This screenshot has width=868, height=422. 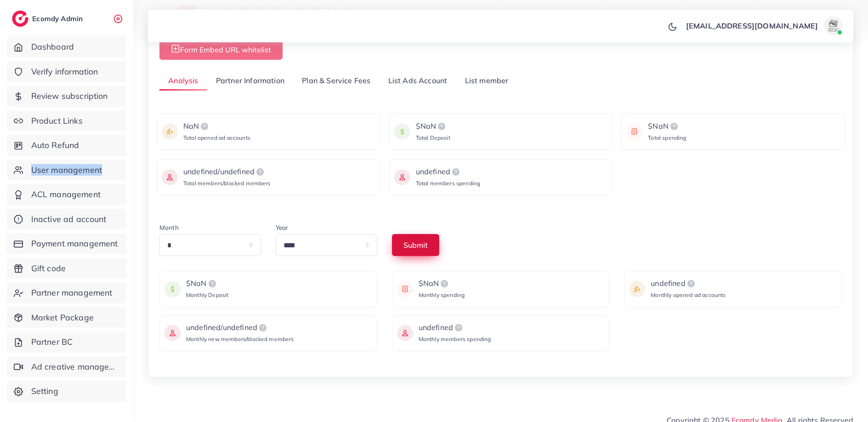 I want to click on span: Monthly members spending, so click(x=455, y=338).